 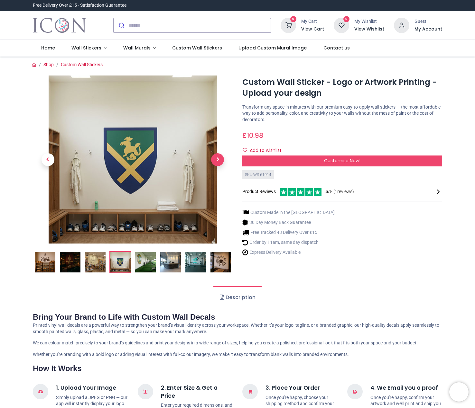 I want to click on span: Contact us, so click(x=336, y=48).